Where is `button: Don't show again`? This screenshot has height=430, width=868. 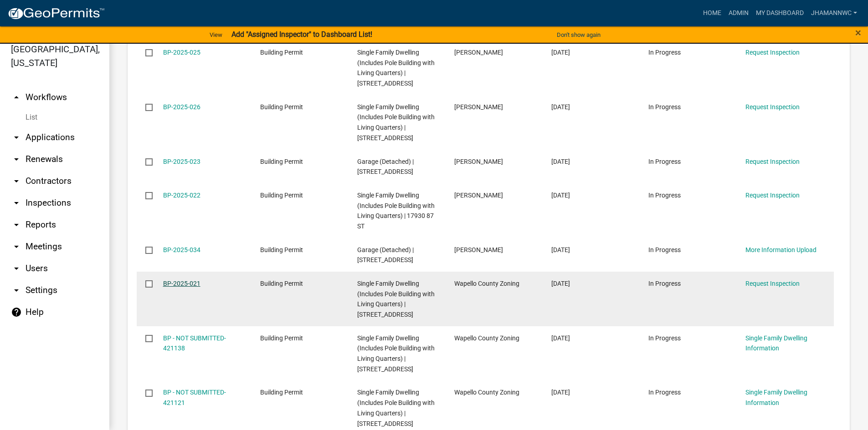 button: Don't show again is located at coordinates (579, 35).